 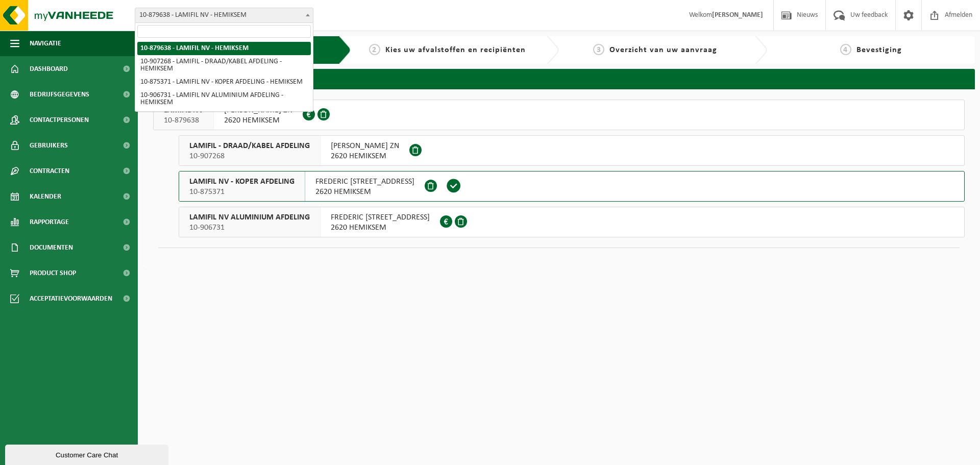 I want to click on span: LAMIFIL NV ALUMINIUM AFDELING, so click(x=250, y=217).